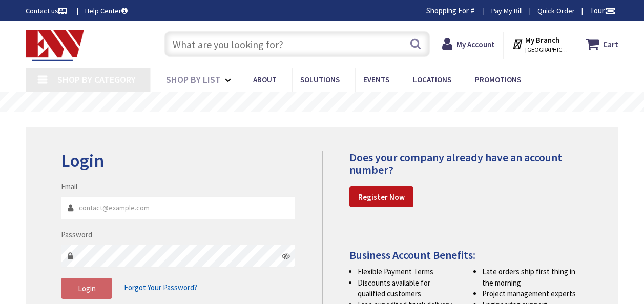 The height and width of the screenshot is (304, 644). I want to click on span: Solutions, so click(319, 79).